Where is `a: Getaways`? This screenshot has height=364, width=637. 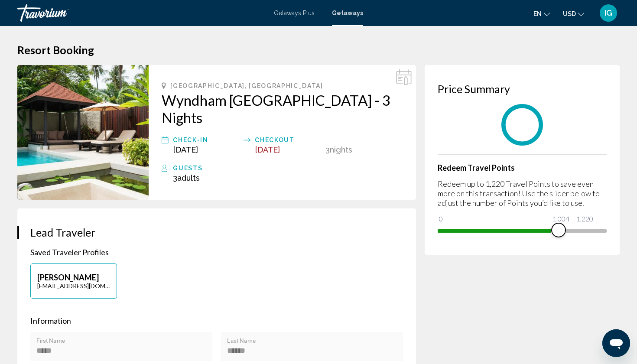
a: Getaways is located at coordinates (348, 13).